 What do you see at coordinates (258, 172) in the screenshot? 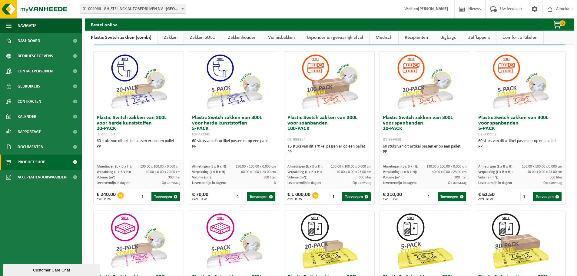
I see `span: 60.00 x 0.00 x 23.00 cm` at bounding box center [258, 172].